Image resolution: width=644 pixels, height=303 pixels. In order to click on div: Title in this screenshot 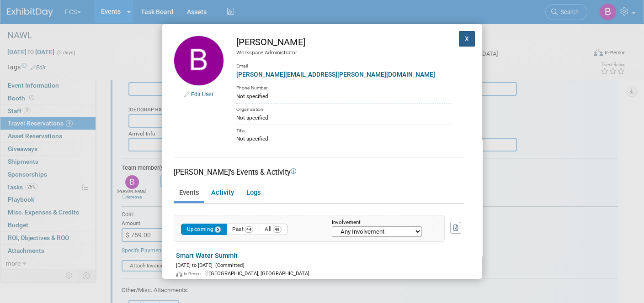, I will do `click(344, 130)`.